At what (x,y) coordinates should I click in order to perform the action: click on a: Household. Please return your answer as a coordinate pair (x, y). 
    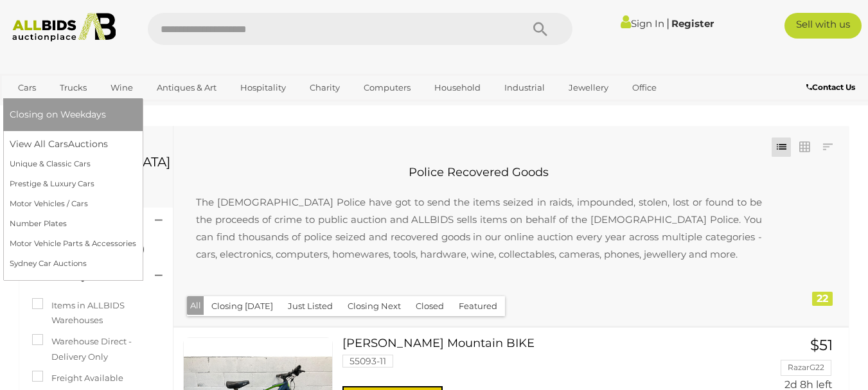
    Looking at the image, I should click on (458, 88).